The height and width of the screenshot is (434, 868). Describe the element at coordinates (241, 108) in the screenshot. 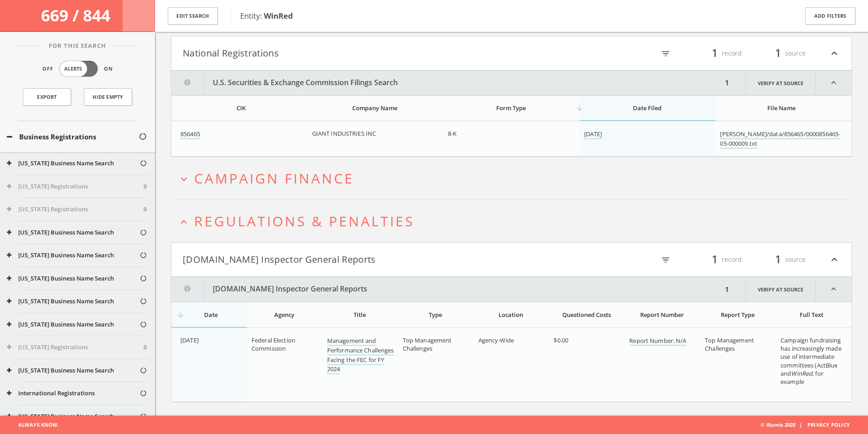

I see `div: CIK` at that location.